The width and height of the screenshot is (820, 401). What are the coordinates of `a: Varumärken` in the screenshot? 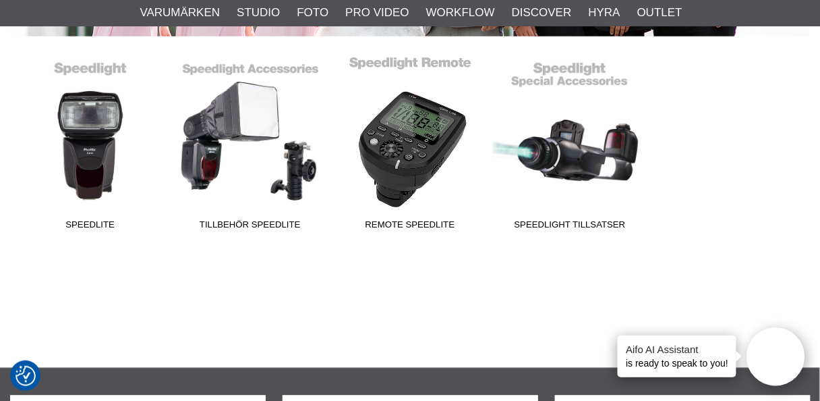 It's located at (180, 13).